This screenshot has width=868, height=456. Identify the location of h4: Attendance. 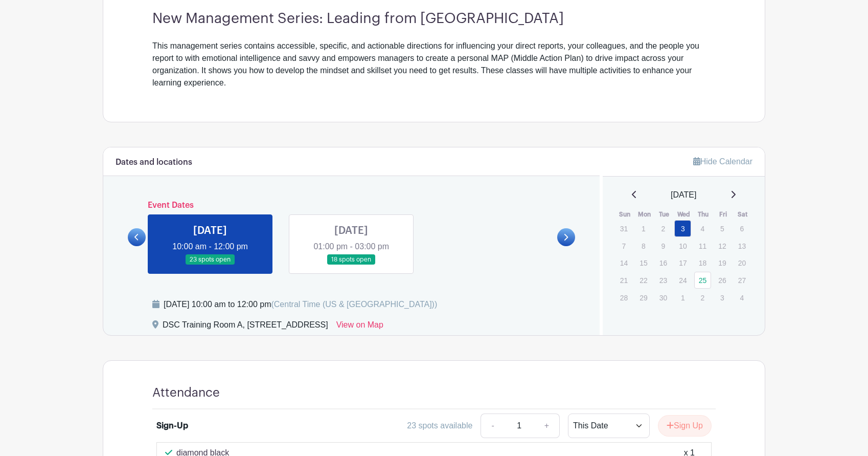
(186, 392).